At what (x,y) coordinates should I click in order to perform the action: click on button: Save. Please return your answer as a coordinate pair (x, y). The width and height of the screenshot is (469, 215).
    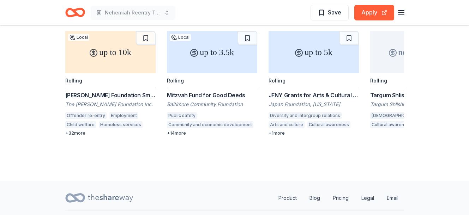
    Looking at the image, I should click on (330, 13).